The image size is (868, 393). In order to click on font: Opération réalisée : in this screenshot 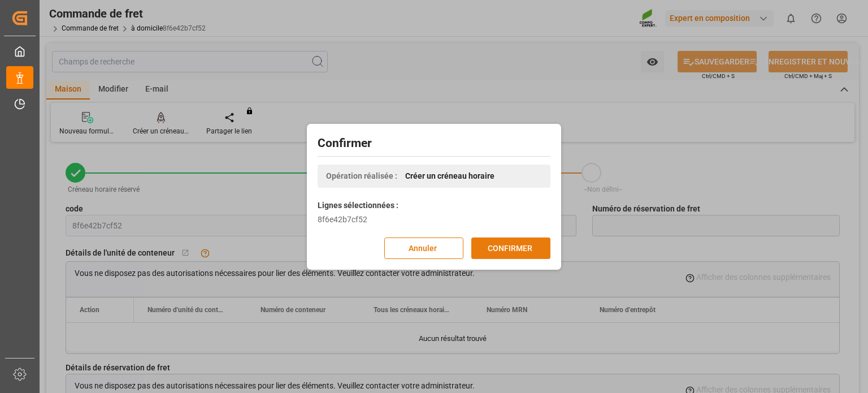, I will do `click(362, 176)`.